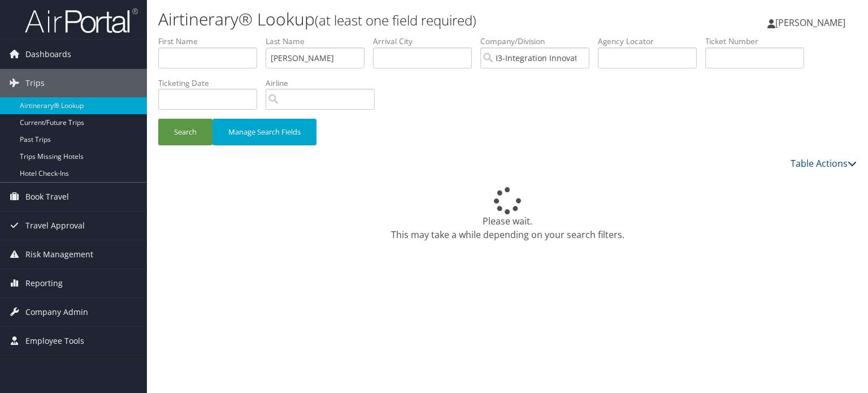  Describe the element at coordinates (44, 284) in the screenshot. I see `span: Reporting` at that location.